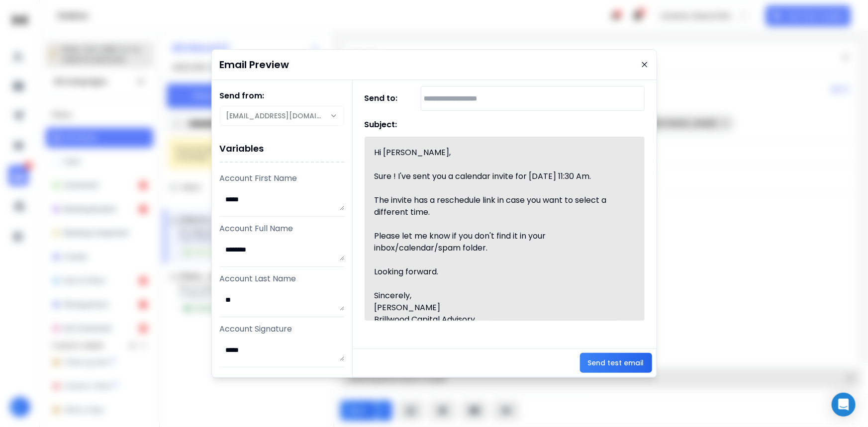 Image resolution: width=868 pixels, height=427 pixels. Describe the element at coordinates (384, 99) in the screenshot. I see `h1: Send to:` at that location.